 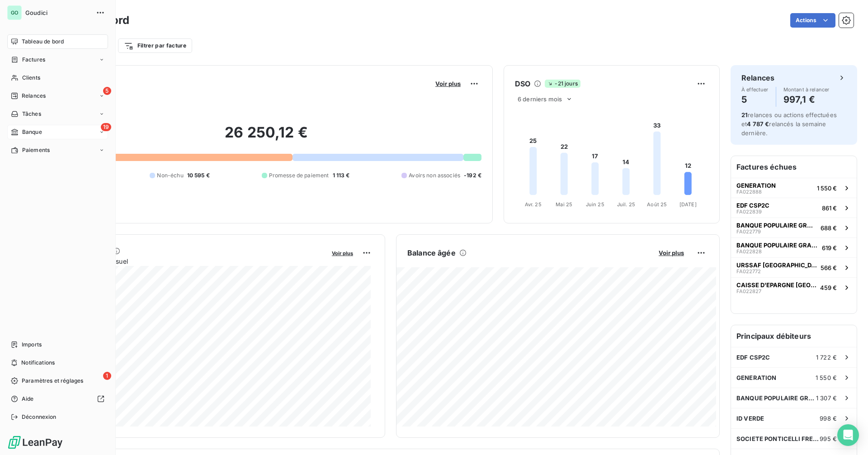 What do you see at coordinates (434, 175) in the screenshot?
I see `span: Avoirs non associés` at bounding box center [434, 175].